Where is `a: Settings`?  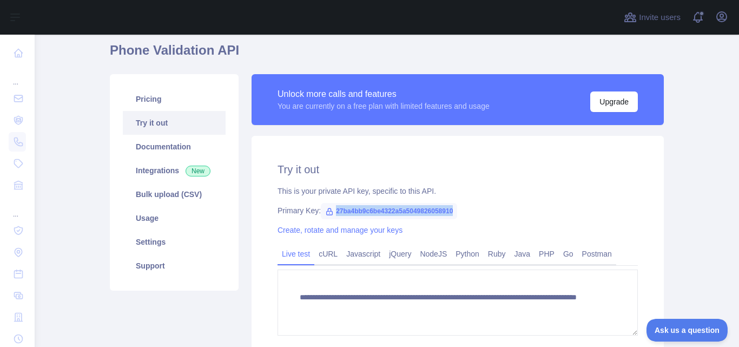 a: Settings is located at coordinates (174, 242).